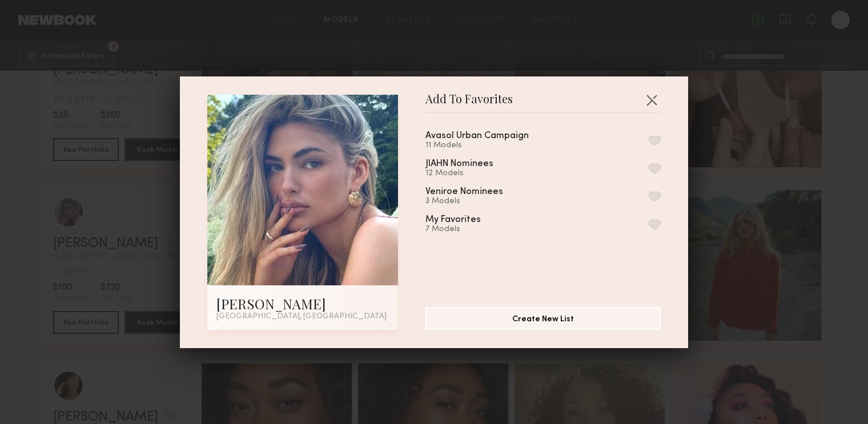 This screenshot has width=868, height=424. What do you see at coordinates (473, 174) in the screenshot?
I see `div: 12 Models` at bounding box center [473, 174].